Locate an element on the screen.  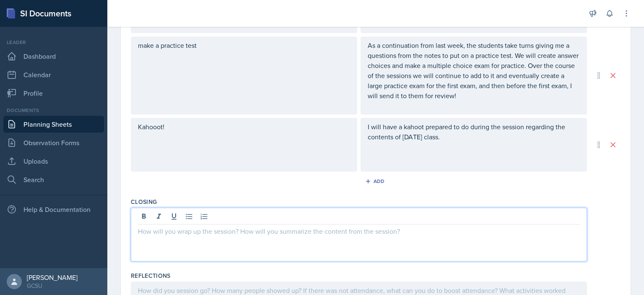
label: Closing is located at coordinates (144, 202).